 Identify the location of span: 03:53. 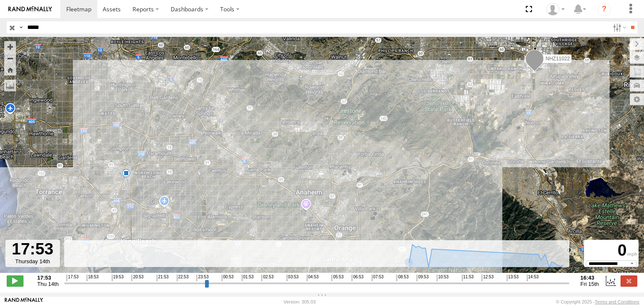
(292, 277).